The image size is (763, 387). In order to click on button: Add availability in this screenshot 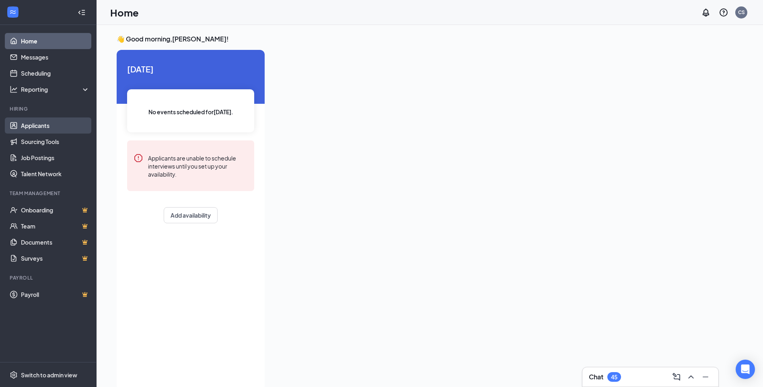, I will do `click(191, 215)`.